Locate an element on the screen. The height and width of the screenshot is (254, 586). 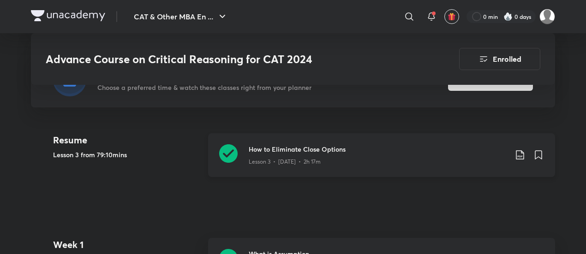
a: Company Logo is located at coordinates (68, 17).